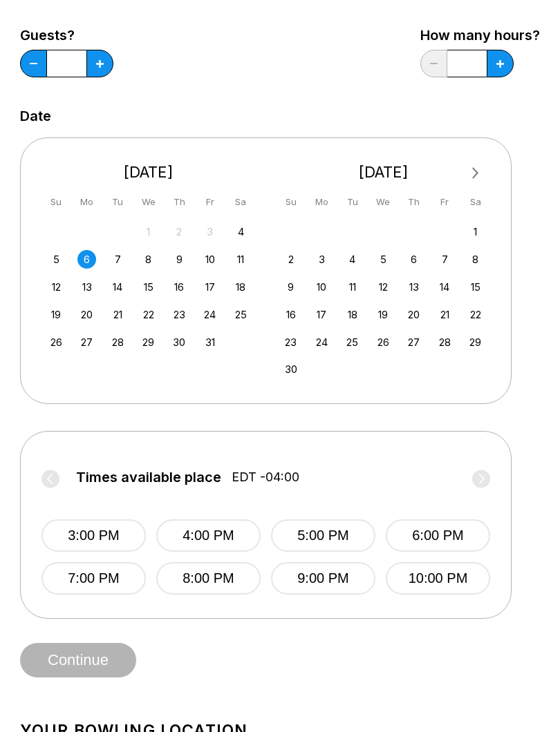  I want to click on button: 8:00 PM, so click(208, 578).